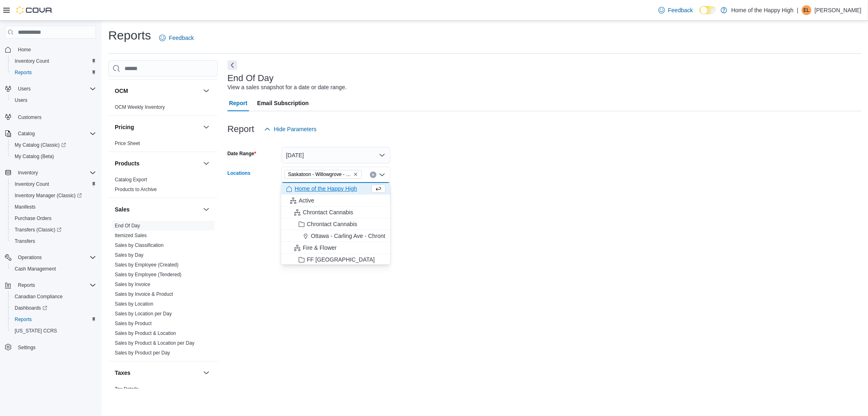  Describe the element at coordinates (54, 218) in the screenshot. I see `span: Purchase Orders` at that location.